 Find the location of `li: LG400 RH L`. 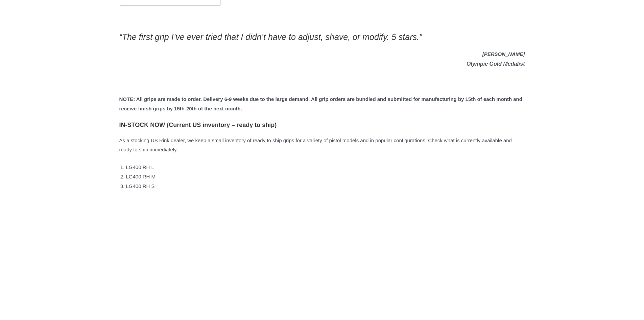

li: LG400 RH L is located at coordinates (325, 167).